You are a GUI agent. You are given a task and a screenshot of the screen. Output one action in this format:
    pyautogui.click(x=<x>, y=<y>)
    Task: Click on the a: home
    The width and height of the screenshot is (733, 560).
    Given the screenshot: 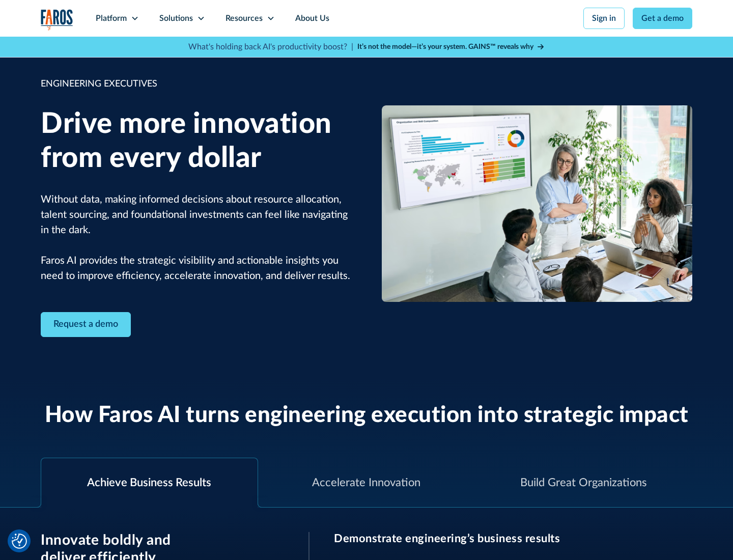 What is the action you would take?
    pyautogui.click(x=57, y=19)
    